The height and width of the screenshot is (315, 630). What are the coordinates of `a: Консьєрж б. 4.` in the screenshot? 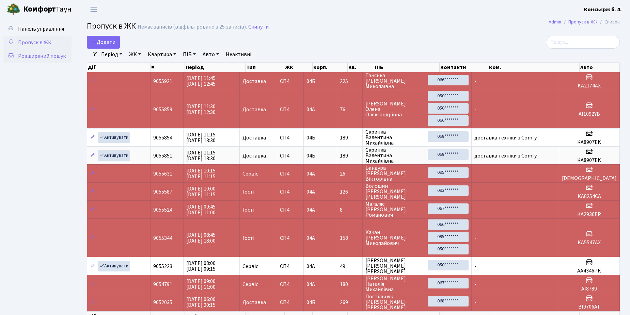 It's located at (602, 10).